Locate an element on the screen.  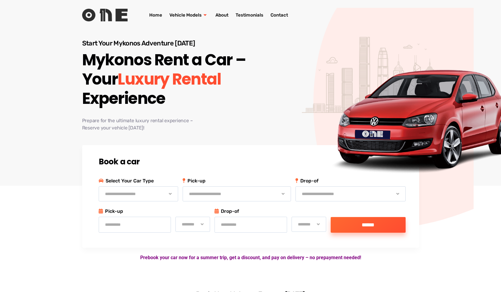
h2: Book a car is located at coordinates (252, 162).